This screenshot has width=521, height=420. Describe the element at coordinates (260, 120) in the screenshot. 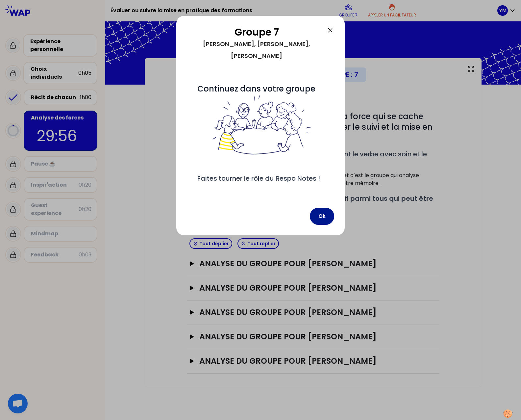

I see `span: Continuez dans votre groupe` at that location.